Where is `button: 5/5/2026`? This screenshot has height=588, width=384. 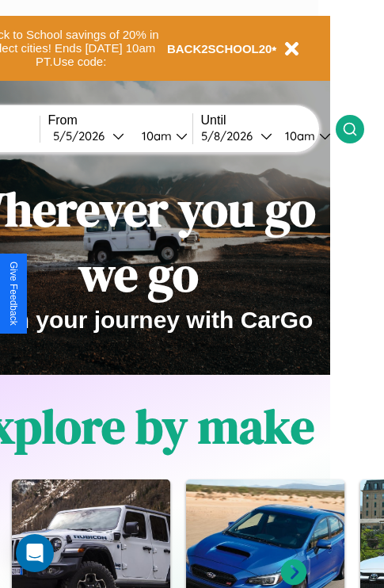
button: 5/5/2026 is located at coordinates (88, 136).